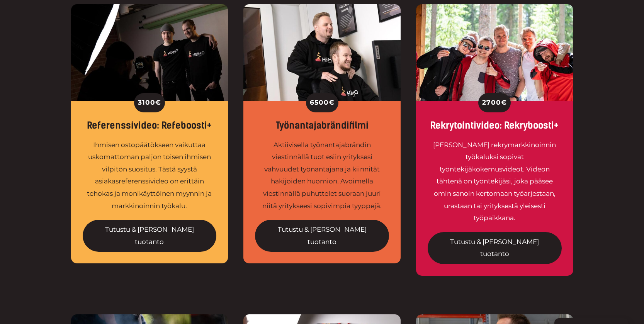 This screenshot has height=324, width=644. Describe the element at coordinates (150, 53) in the screenshot. I see `img: Referenssivideo on myynnin työkalu.` at that location.